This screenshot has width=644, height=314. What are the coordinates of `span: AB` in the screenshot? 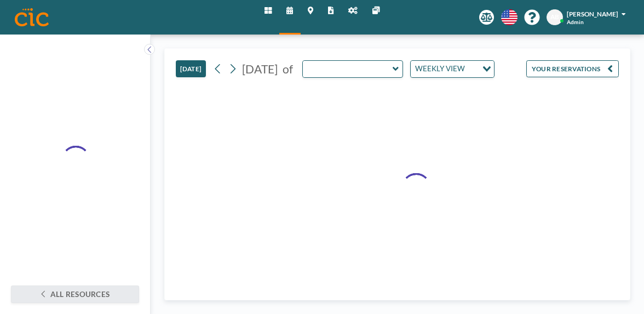 It's located at (554, 17).